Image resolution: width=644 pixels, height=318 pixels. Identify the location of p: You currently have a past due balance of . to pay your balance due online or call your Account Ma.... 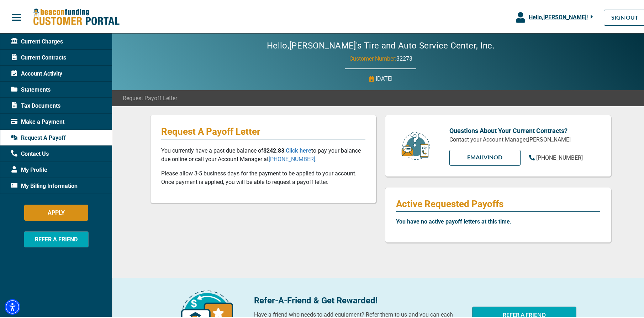
(263, 154).